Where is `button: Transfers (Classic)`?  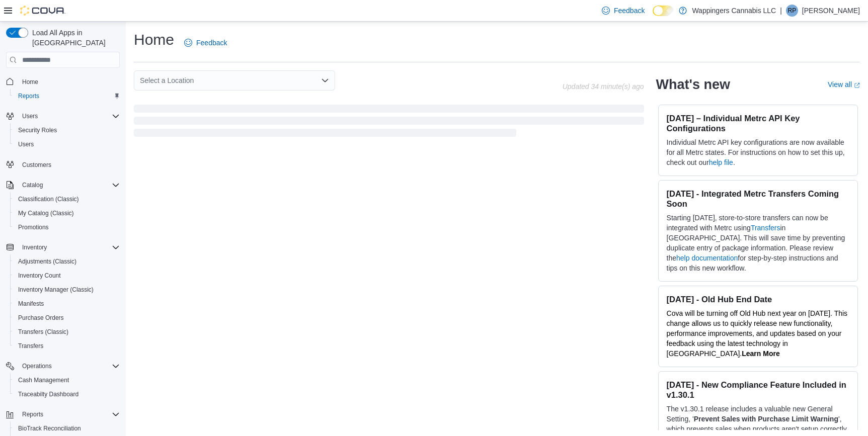
button: Transfers (Classic) is located at coordinates (67, 332).